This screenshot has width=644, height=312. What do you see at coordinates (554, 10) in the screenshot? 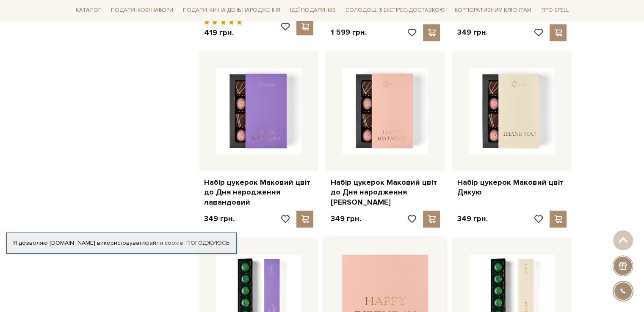
I see `a: Про Spell` at bounding box center [554, 10].